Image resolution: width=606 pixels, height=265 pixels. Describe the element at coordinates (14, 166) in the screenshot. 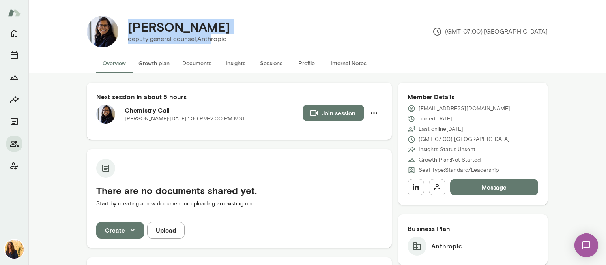

I see `button: Client app` at that location.